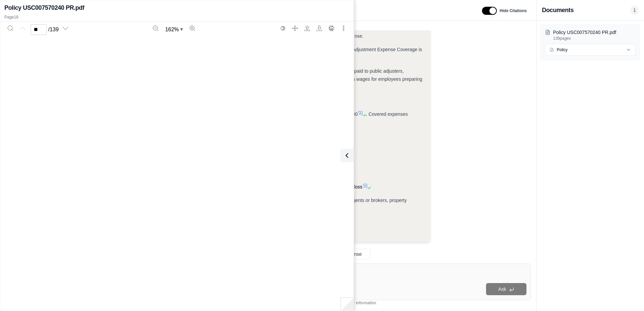 This screenshot has width=644, height=311. What do you see at coordinates (260, 187) in the screenshot?
I see `span: Other expenses incurred to obtain loss data in support your claim or to complete your proof of loss` at bounding box center [260, 187].